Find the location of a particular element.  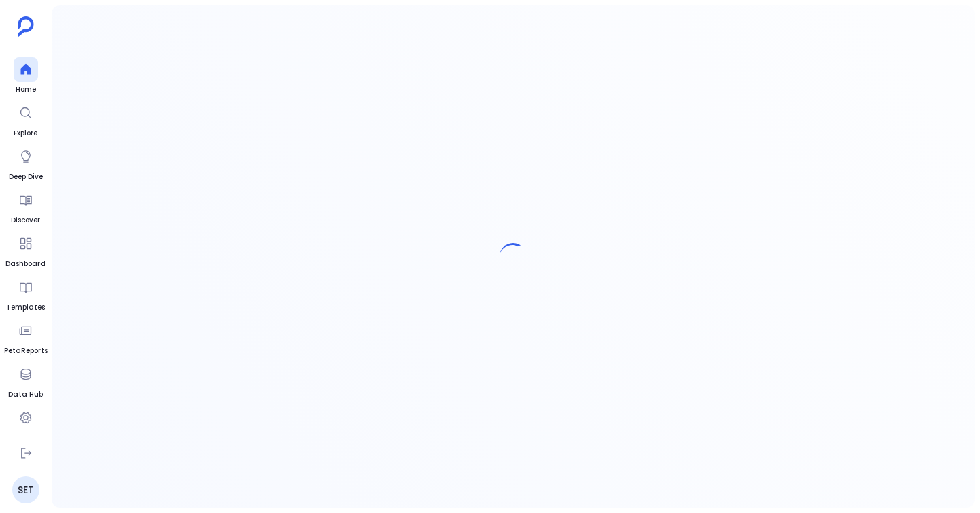

span: Data Hub is located at coordinates (25, 395).